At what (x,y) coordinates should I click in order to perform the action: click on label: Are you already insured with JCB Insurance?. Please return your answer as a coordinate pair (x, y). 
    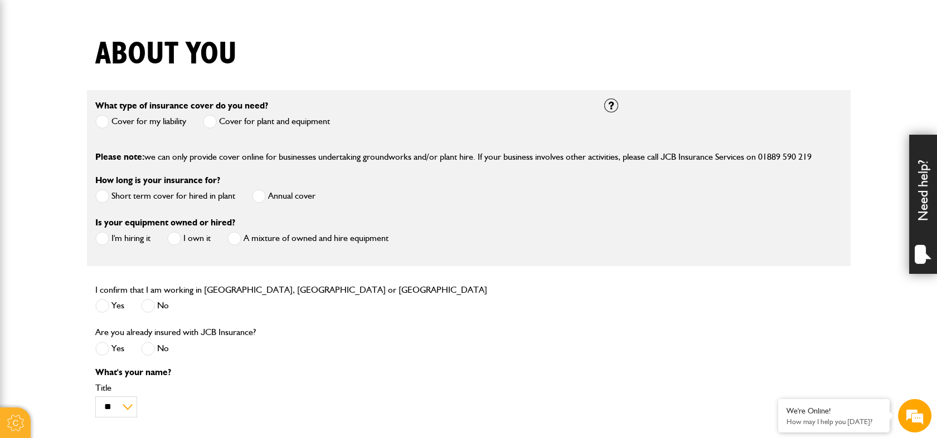
    Looking at the image, I should click on (175, 333).